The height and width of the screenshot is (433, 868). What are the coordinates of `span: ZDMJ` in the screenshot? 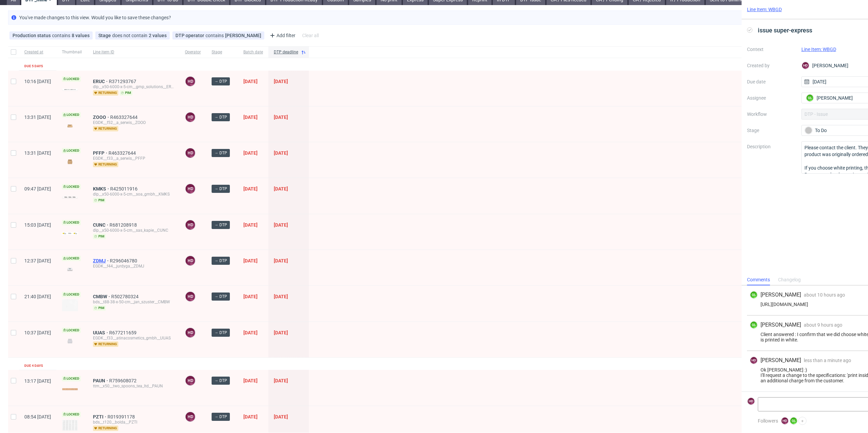 It's located at (101, 261).